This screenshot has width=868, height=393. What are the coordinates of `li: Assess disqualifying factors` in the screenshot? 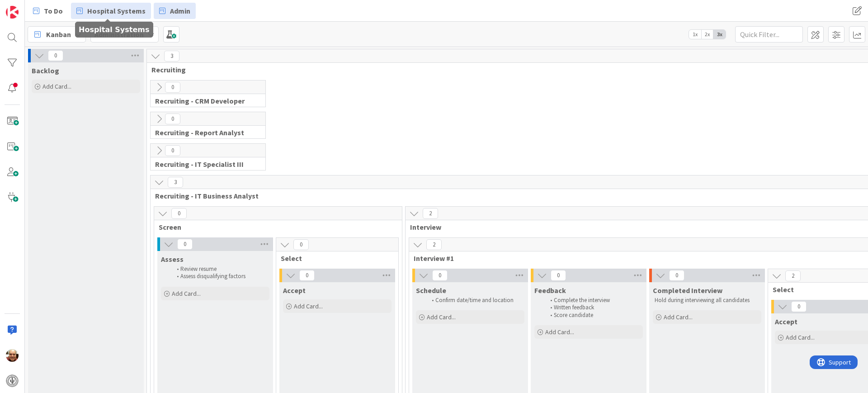 It's located at (219, 277).